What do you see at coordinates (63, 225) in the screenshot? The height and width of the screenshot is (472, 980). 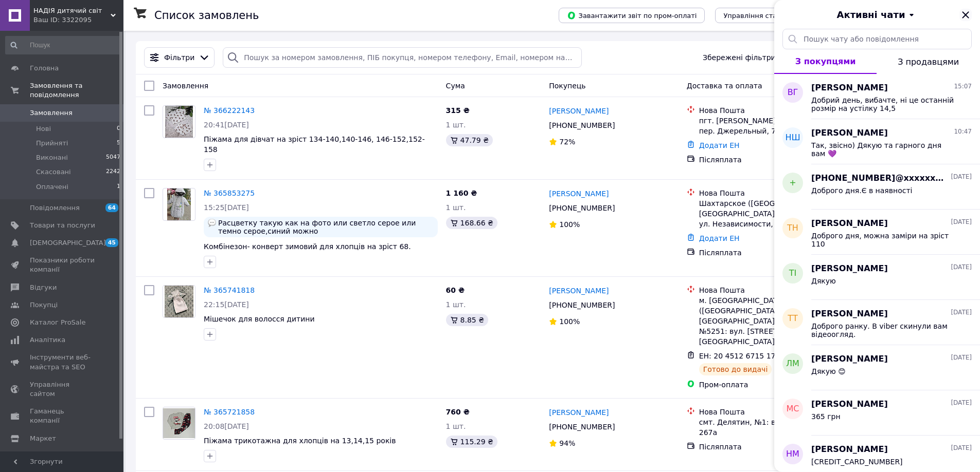 I see `span: Товари та послуги` at bounding box center [63, 225].